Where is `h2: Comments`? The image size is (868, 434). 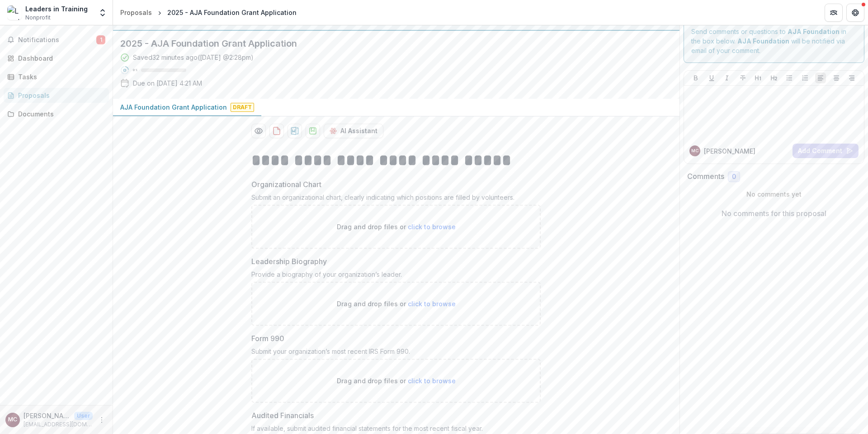
h2: Comments is located at coordinates (706, 176).